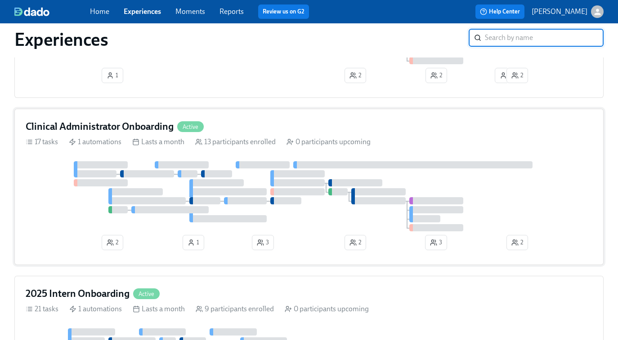  I want to click on button: Review us on G2, so click(283, 12).